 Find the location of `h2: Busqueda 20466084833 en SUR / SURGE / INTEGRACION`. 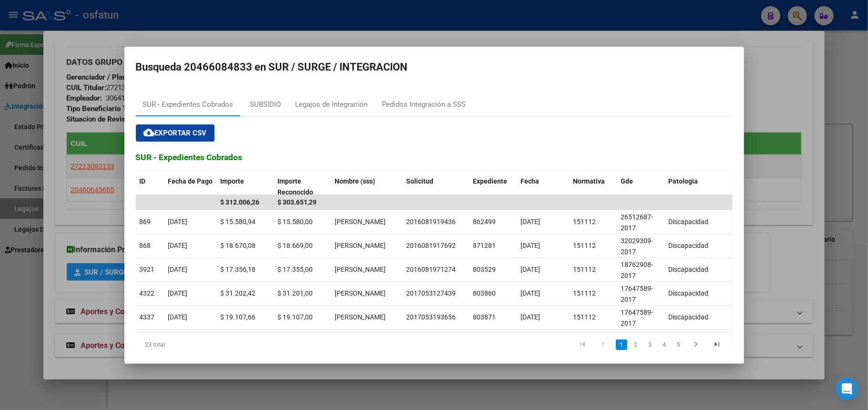

h2: Busqueda 20466084833 en SUR / SURGE / INTEGRACION is located at coordinates (434, 67).